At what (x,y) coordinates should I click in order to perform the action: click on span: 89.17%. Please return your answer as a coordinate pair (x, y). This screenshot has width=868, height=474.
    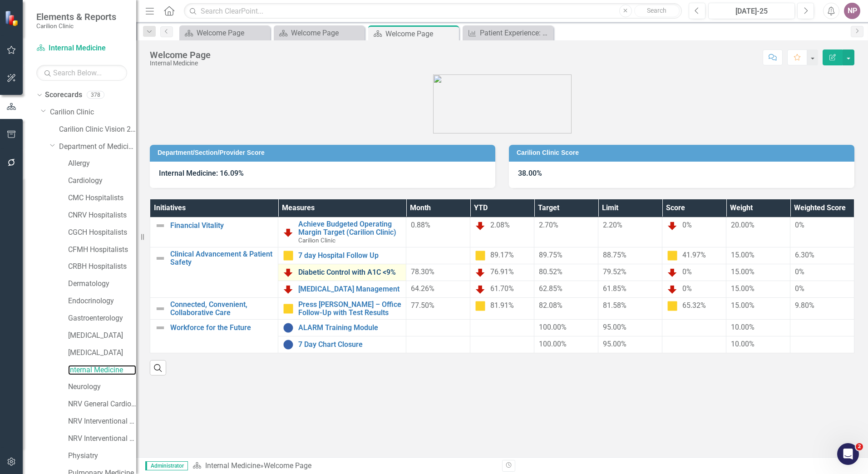
    Looking at the image, I should click on (502, 254).